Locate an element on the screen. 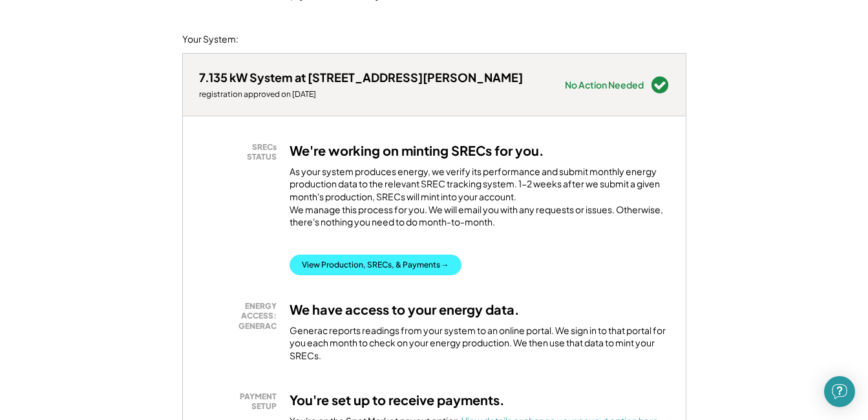 The width and height of the screenshot is (868, 420). div: ENERGY ACCESS: GENERAC is located at coordinates (241, 316).